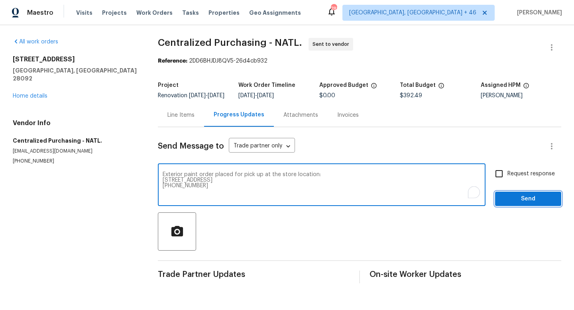 Image resolution: width=574 pixels, height=310 pixels. Describe the element at coordinates (418, 85) in the screenshot. I see `h5: Total Budget` at that location.